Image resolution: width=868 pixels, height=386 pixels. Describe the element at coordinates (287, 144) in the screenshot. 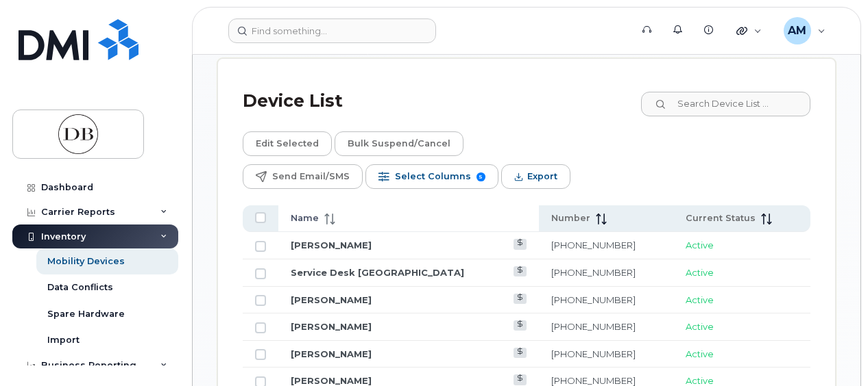

I see `span: Edit Selected` at that location.